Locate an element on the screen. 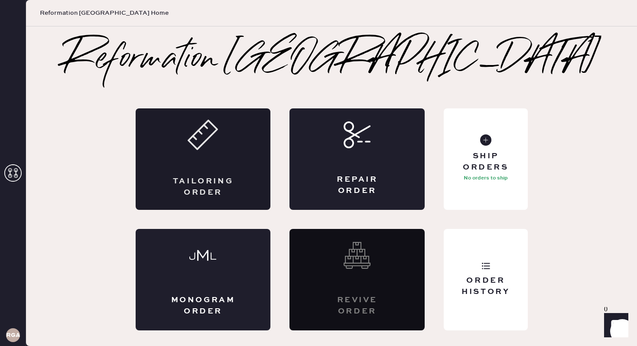 The height and width of the screenshot is (346, 637). div: Order History is located at coordinates (485, 286).